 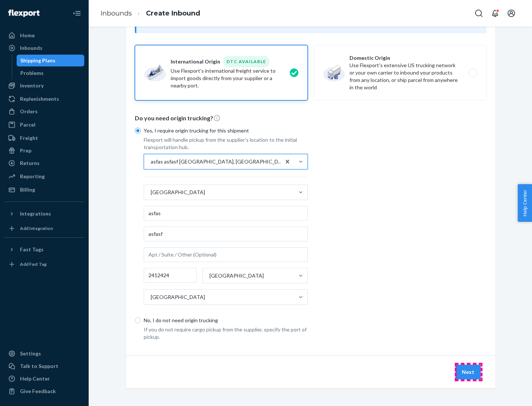 I want to click on button: Open account menu, so click(x=511, y=13).